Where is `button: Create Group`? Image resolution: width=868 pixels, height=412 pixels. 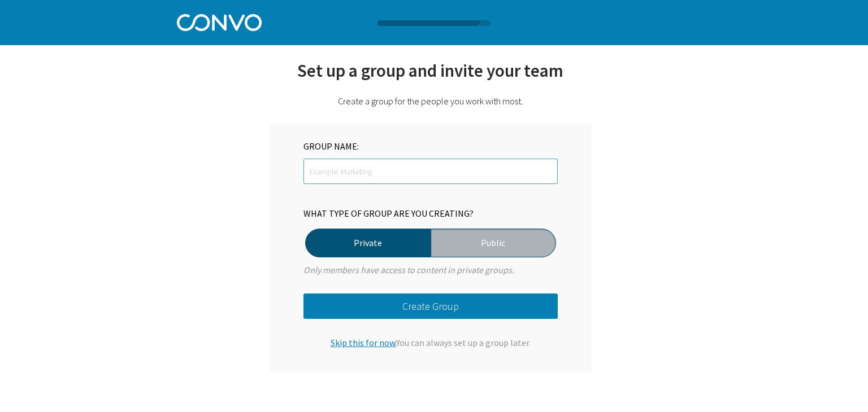
button: Create Group is located at coordinates (431, 306).